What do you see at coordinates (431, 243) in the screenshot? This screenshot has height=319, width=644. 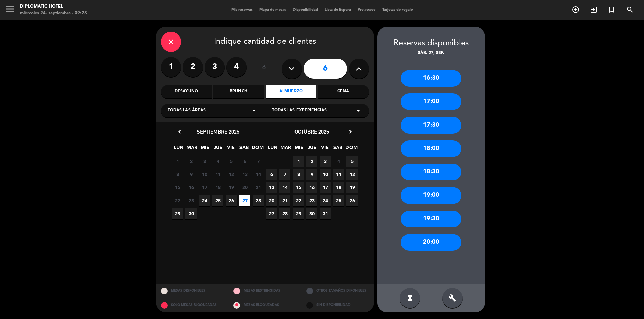 I see `div: 20:00` at bounding box center [431, 243].